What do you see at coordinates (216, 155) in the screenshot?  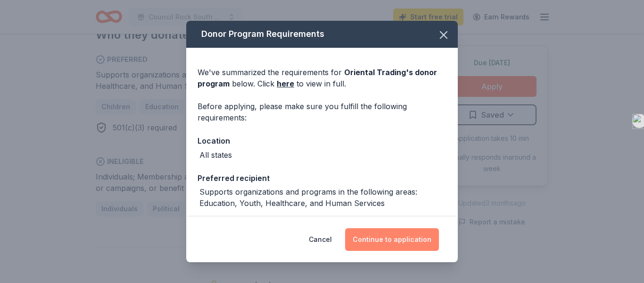 I see `div: All states` at bounding box center [216, 155].